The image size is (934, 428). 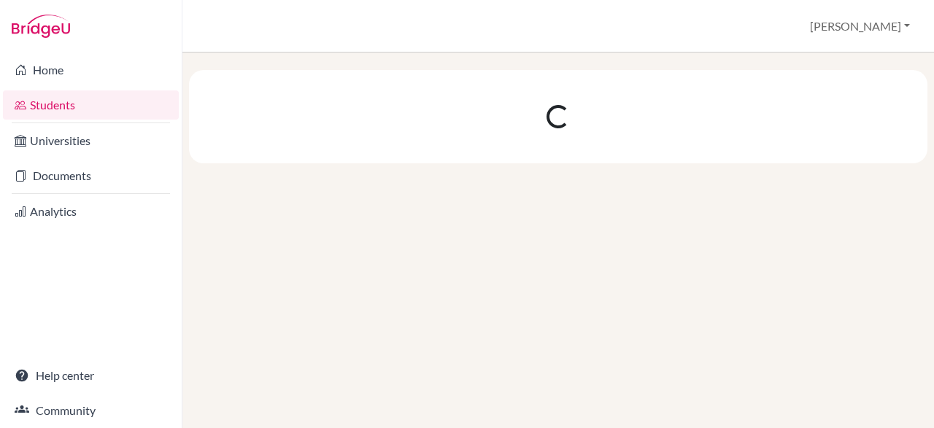 What do you see at coordinates (91, 411) in the screenshot?
I see `a: Community` at bounding box center [91, 411].